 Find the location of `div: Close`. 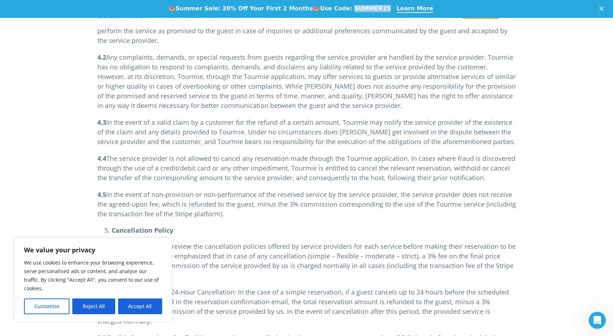

div: Close is located at coordinates (603, 9).